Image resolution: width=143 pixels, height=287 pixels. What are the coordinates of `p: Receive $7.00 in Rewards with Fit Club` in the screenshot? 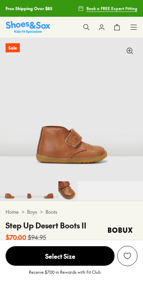 It's located at (65, 275).